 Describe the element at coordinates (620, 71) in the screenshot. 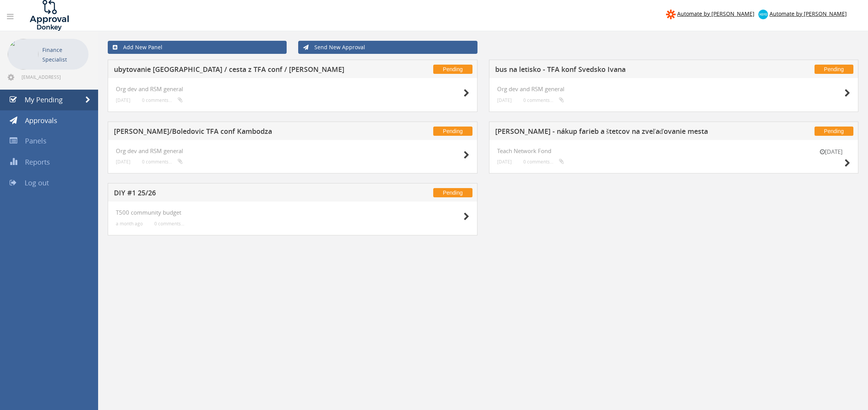

I see `h5: bus na letisko - TFA konf Svedsko Ivana` at that location.